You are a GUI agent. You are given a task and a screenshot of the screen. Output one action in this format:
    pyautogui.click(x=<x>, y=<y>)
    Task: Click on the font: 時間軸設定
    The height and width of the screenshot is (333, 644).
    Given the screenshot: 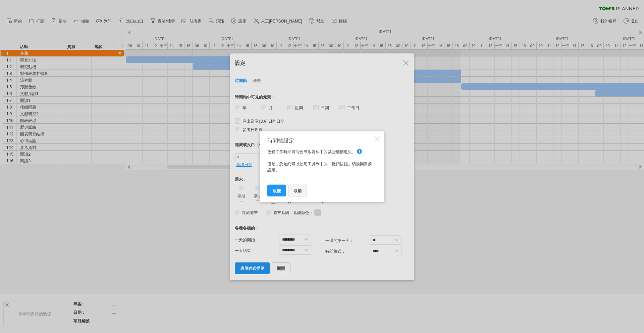 What is the action you would take?
    pyautogui.click(x=281, y=140)
    